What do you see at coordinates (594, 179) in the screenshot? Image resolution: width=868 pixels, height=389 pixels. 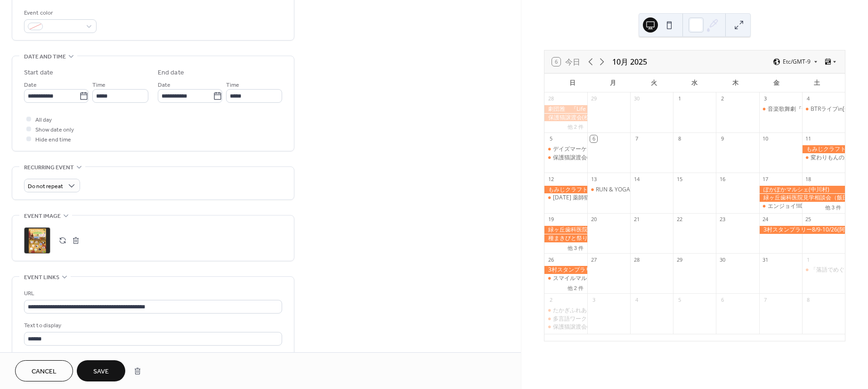 I see `div: 13` at bounding box center [594, 179].